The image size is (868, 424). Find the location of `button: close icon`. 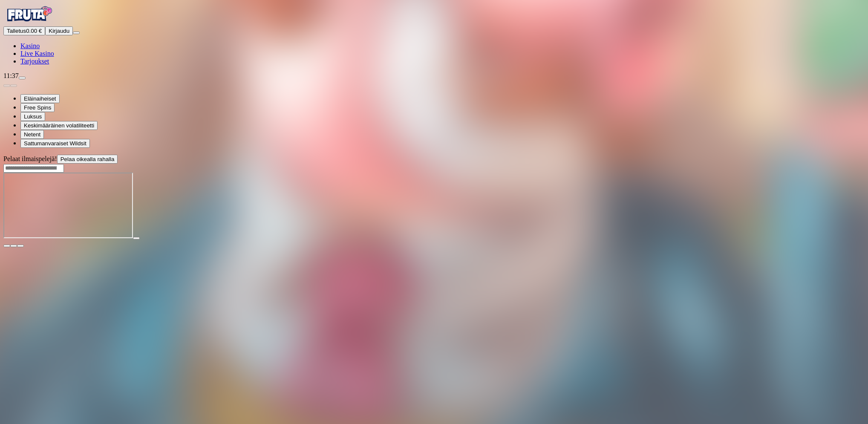

button: close icon is located at coordinates (7, 246).